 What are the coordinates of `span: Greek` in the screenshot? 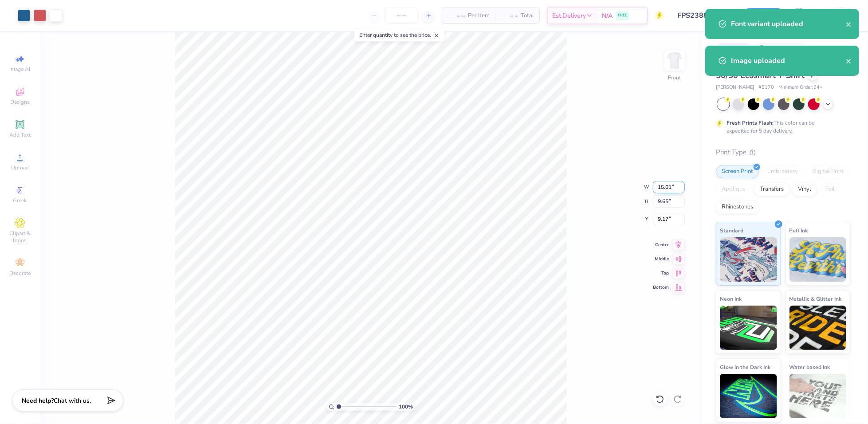 It's located at (20, 201).